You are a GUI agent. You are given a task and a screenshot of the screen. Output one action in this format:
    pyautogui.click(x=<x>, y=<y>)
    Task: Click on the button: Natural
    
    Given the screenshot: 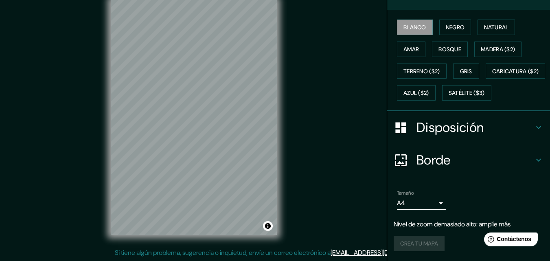 What is the action you would take?
    pyautogui.click(x=496, y=27)
    